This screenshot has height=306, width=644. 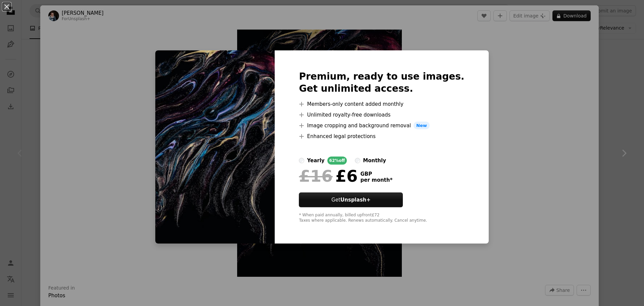 What do you see at coordinates (358, 161) in the screenshot?
I see `input: monthly` at bounding box center [358, 161].